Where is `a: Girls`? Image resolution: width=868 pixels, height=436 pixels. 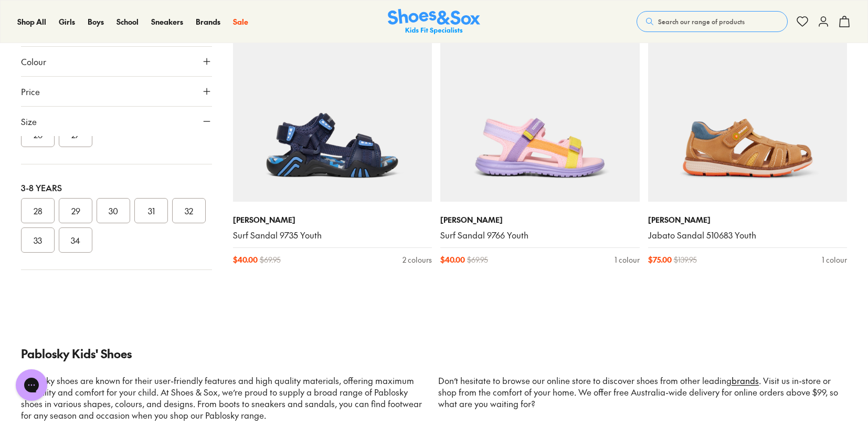
a: Girls is located at coordinates (67, 22).